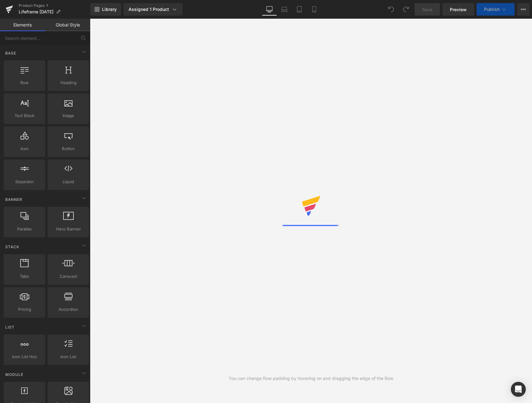 The image size is (532, 403). What do you see at coordinates (15, 374) in the screenshot?
I see `span: Module` at bounding box center [15, 374].